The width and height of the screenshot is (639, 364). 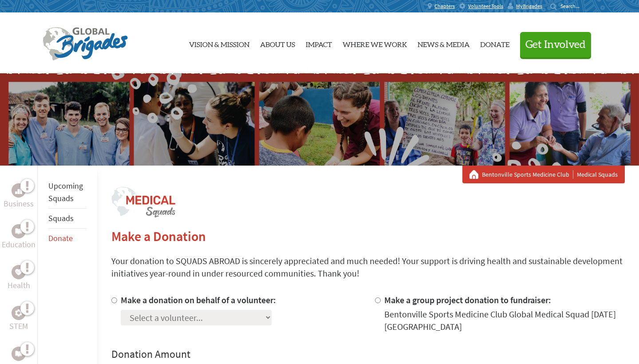 What do you see at coordinates (61, 218) in the screenshot?
I see `a: Squads` at bounding box center [61, 218].